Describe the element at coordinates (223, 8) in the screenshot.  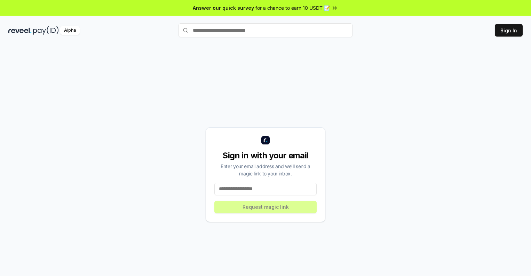
I see `span: Answer our quick survey` at that location.